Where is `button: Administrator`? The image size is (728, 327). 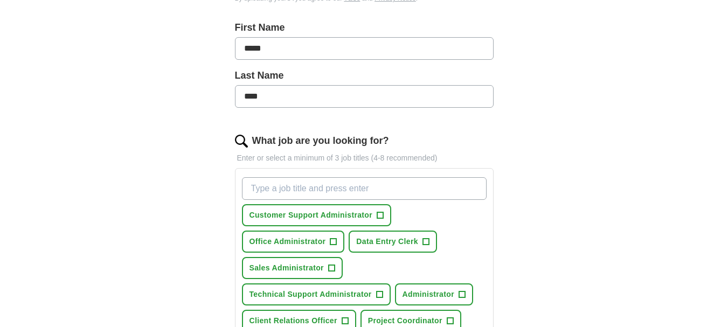 button: Administrator is located at coordinates (434, 294).